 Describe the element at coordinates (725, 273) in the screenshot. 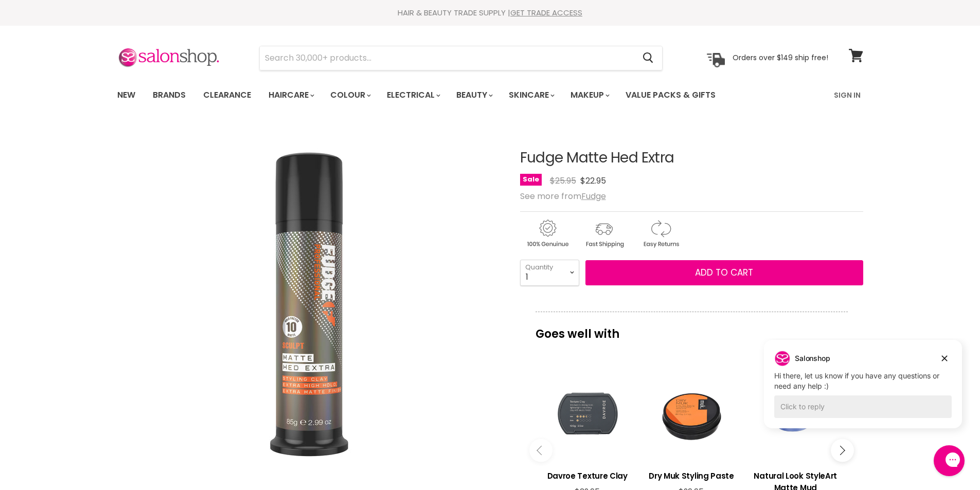

I see `button: Add to cart` at that location.